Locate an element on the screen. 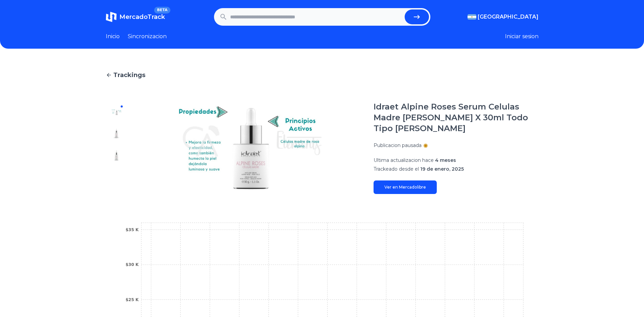 The height and width of the screenshot is (317, 644). span: Trackeado desde el is located at coordinates (396, 169).